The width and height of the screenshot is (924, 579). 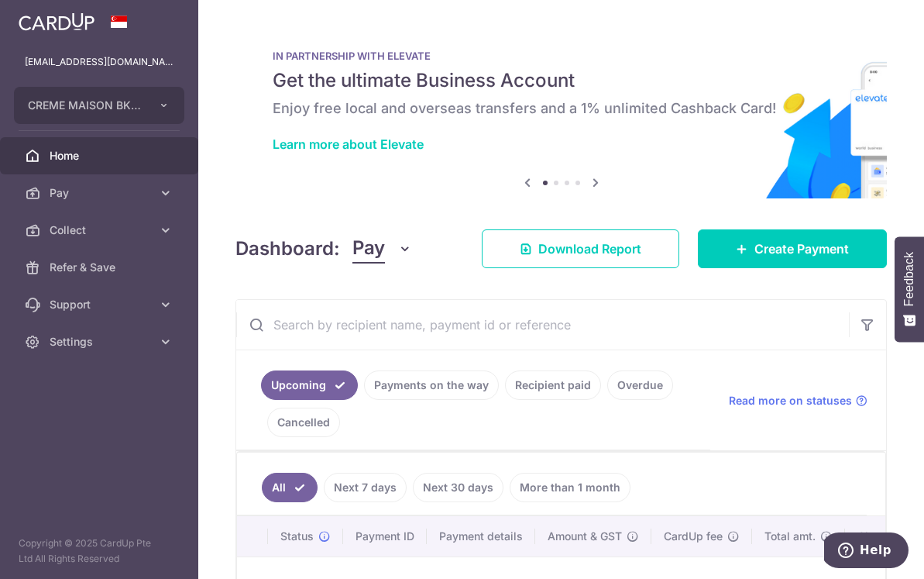 What do you see at coordinates (802, 248) in the screenshot?
I see `span: Create Payment` at bounding box center [802, 248].